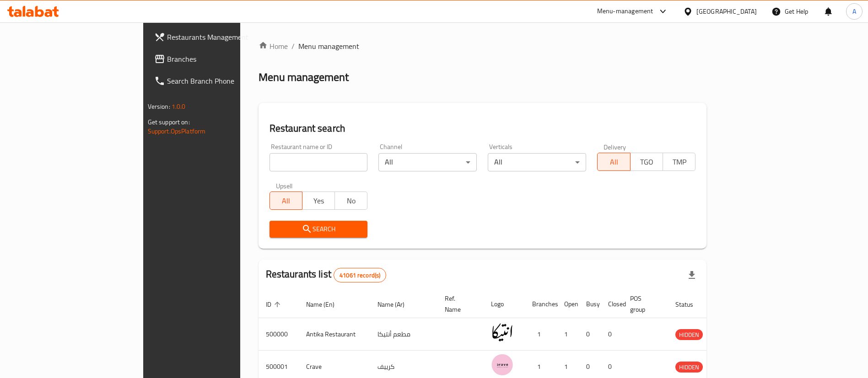  What do you see at coordinates (329, 46) in the screenshot?
I see `span: Menu management` at bounding box center [329, 46].